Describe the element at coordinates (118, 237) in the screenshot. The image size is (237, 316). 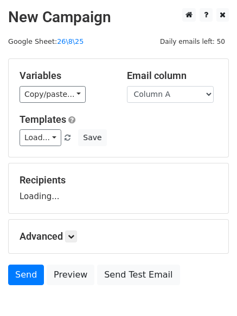
I see `h5: Advanced` at that location.